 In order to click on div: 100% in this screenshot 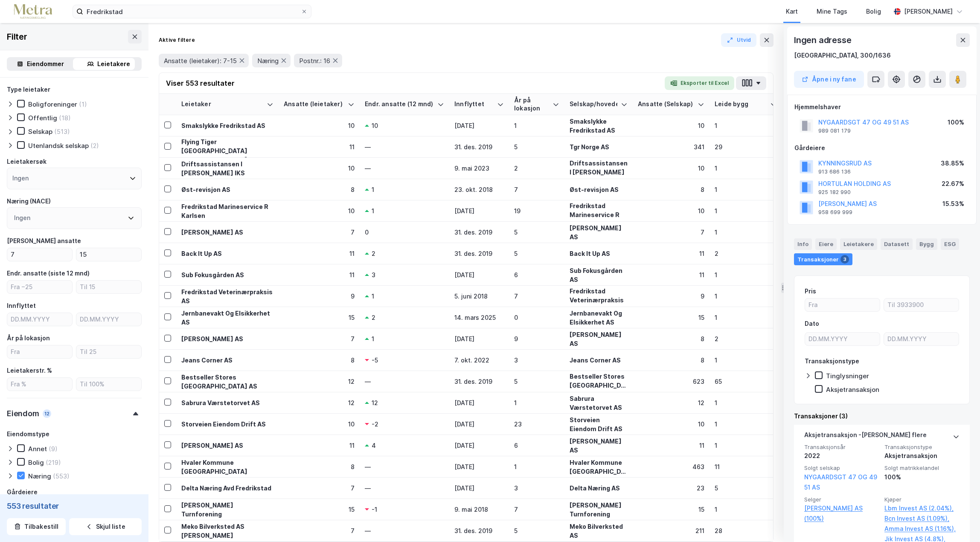, I will do `click(922, 477)`.